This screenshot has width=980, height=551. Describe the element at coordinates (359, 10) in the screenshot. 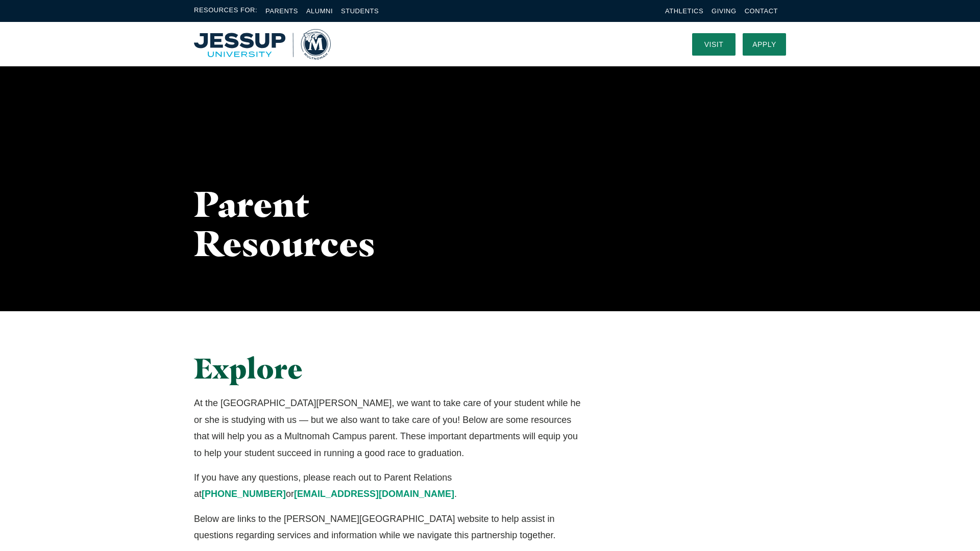

I see `a: Students` at that location.